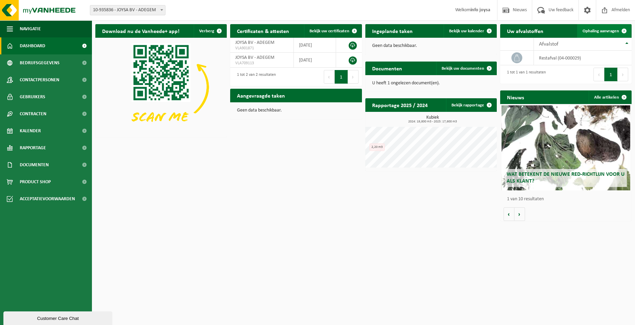  Describe the element at coordinates (39, 80) in the screenshot. I see `span: Contactpersonen` at that location.